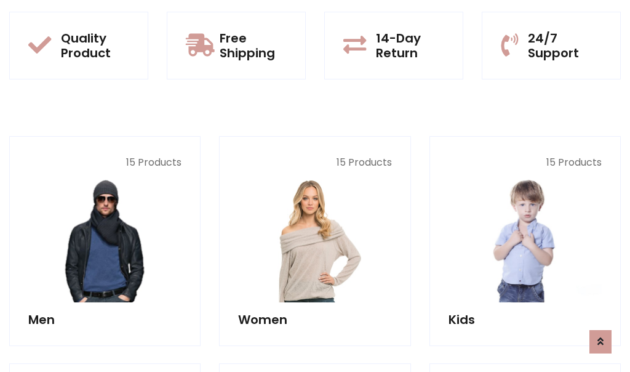 Image resolution: width=630 pixels, height=372 pixels. Describe the element at coordinates (565, 46) in the screenshot. I see `h5: 24/7 Support` at that location.